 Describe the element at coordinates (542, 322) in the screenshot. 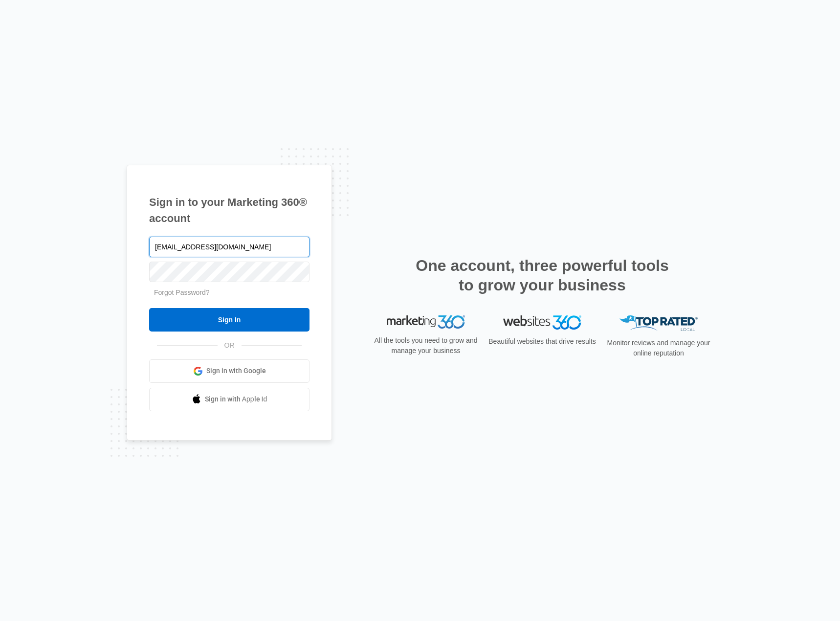

I see `img: Websites 360` at that location.